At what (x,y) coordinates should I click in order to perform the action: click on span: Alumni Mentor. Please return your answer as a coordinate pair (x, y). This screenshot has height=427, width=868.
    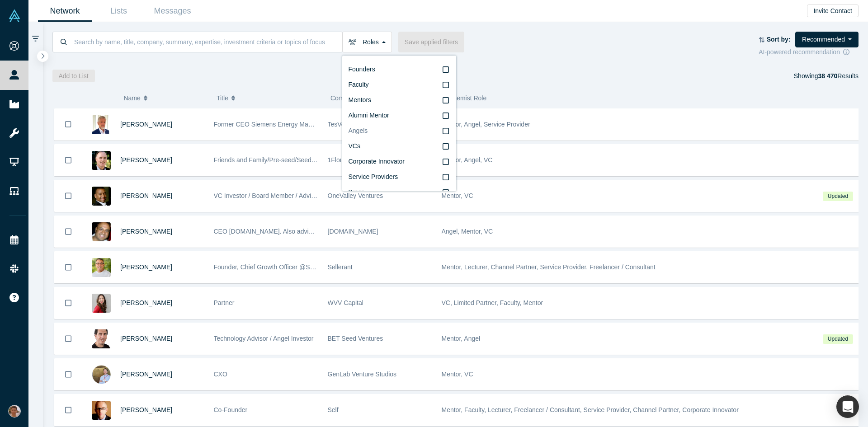
    Looking at the image, I should click on (369, 115).